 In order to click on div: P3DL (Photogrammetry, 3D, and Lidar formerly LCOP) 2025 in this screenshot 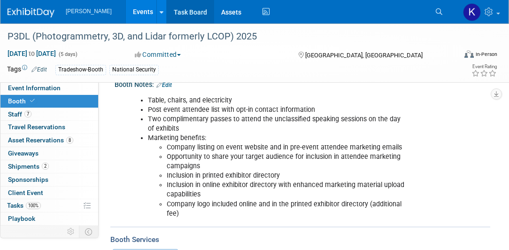, I will do `click(226, 37)`.